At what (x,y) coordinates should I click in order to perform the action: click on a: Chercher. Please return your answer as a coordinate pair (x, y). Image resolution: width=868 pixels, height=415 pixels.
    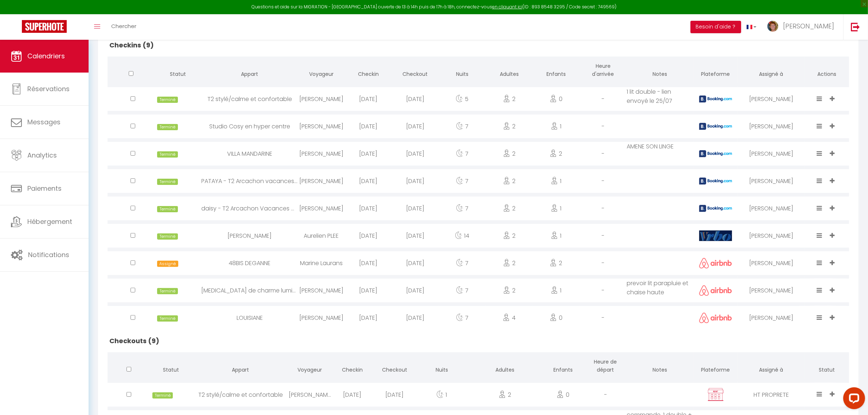
    Looking at the image, I should click on (124, 27).